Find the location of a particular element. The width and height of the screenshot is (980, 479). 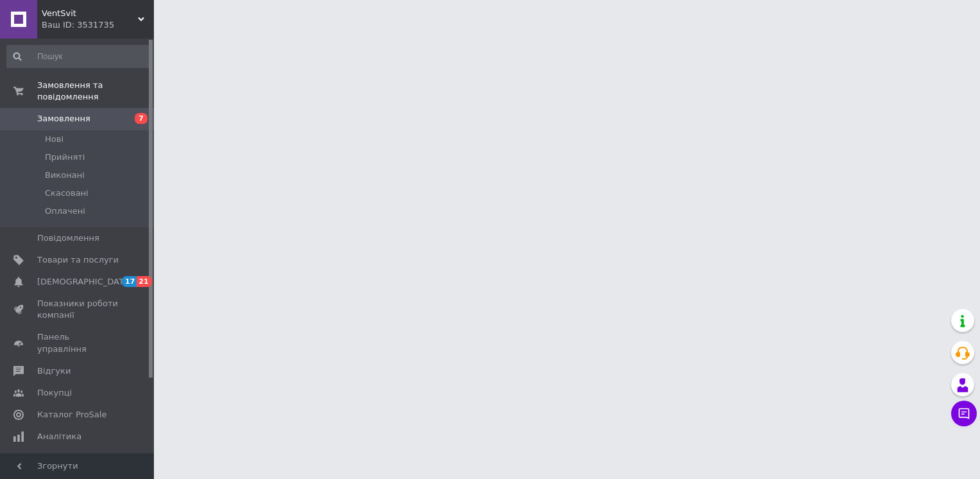

div: Ваш ID: 3531735 is located at coordinates (97, 25).